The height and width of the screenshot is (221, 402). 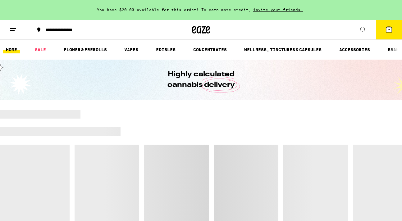 What do you see at coordinates (85, 50) in the screenshot?
I see `a: FLOWER & PREROLLS` at bounding box center [85, 50].